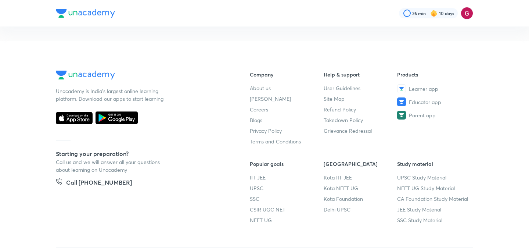  Describe the element at coordinates (401, 115) in the screenshot. I see `img: Parent app` at that location.